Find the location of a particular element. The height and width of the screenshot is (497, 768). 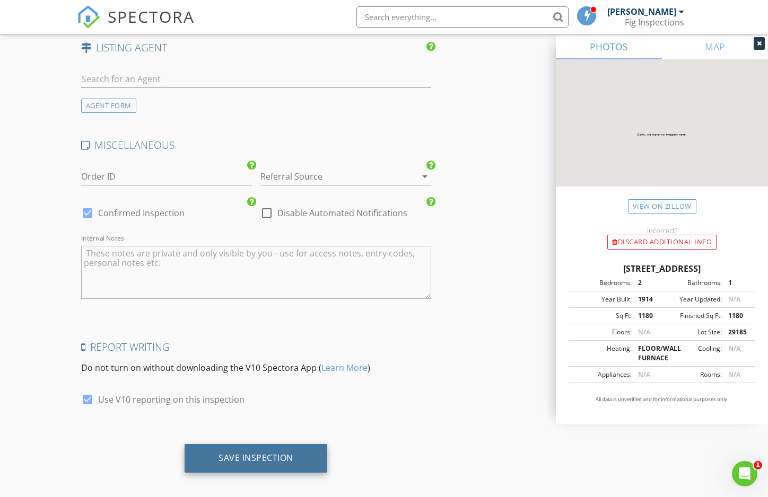

div: Bedrooms: is located at coordinates (601, 283).